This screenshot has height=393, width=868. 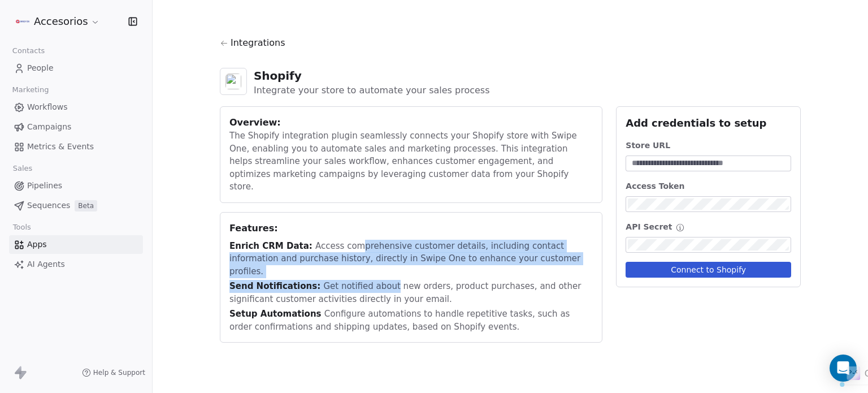 What do you see at coordinates (708, 145) in the screenshot?
I see `div: Store URL` at bounding box center [708, 145].